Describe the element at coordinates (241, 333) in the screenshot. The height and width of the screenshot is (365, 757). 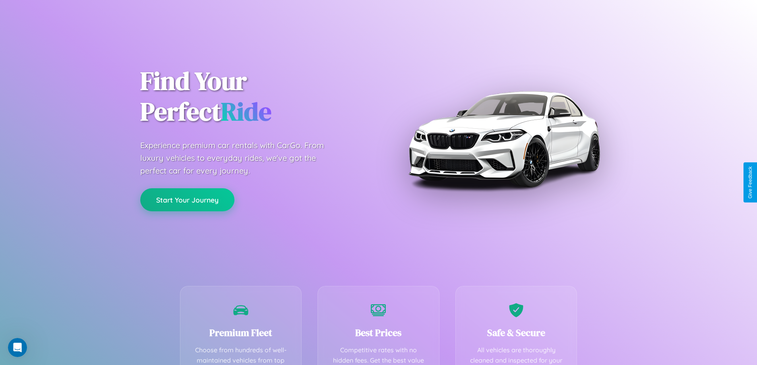
I see `h3: Premium Fleet` at that location.